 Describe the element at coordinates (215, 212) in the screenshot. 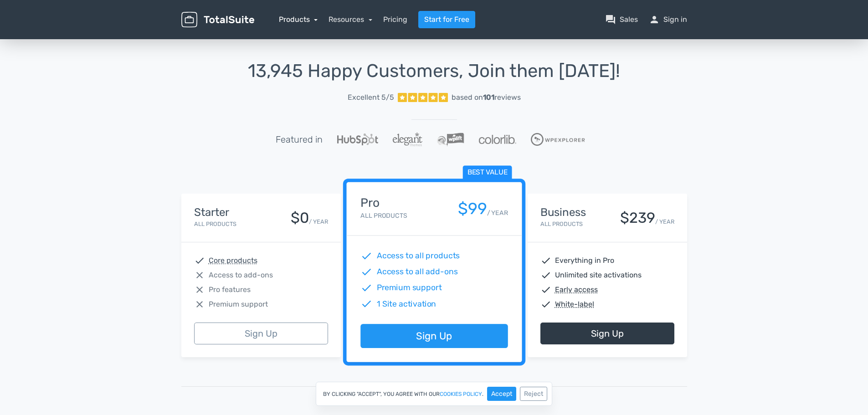

I see `h4: Starter` at that location.